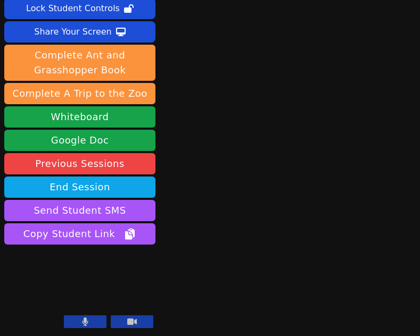 The image size is (420, 336). Describe the element at coordinates (80, 94) in the screenshot. I see `button: Complete A Trip to the Zoo` at that location.